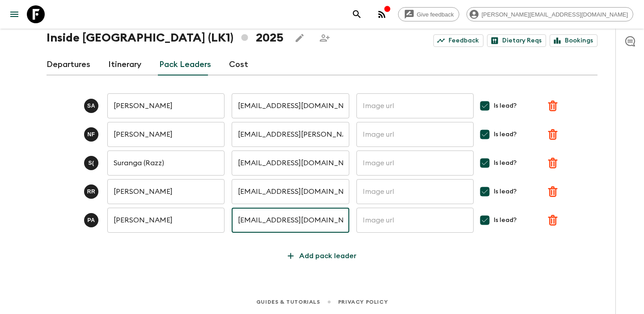 Image resolution: width=644 pixels, height=314 pixels. Describe the element at coordinates (517, 41) in the screenshot. I see `a: Dietary Reqs` at that location.